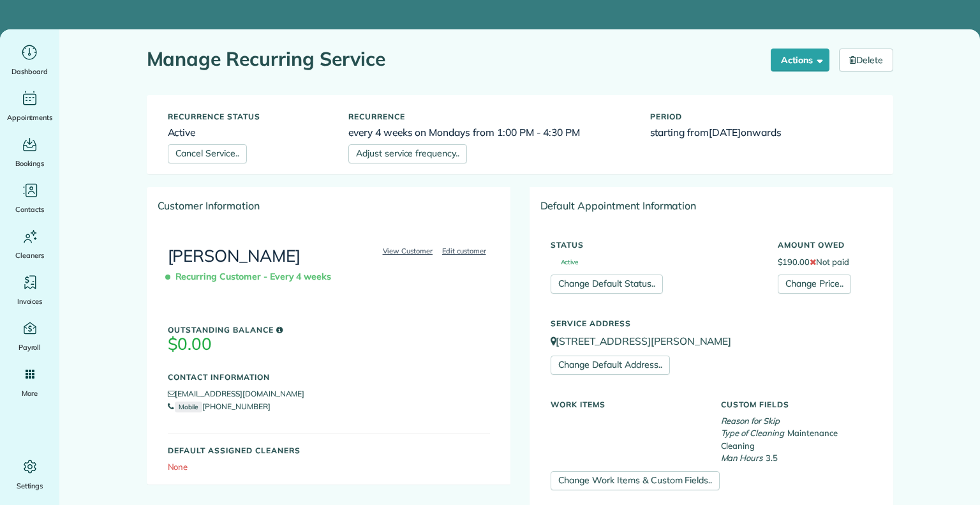 The image size is (980, 505). What do you see at coordinates (814, 284) in the screenshot?
I see `a: Change Price..` at bounding box center [814, 284].